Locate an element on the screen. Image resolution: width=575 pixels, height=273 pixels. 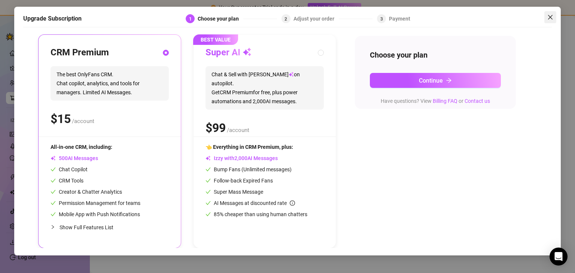
h5: Upgrade Subscription is located at coordinates (52, 19).